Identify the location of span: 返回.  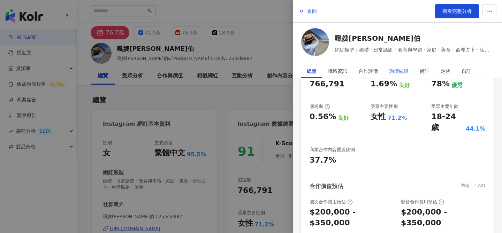
(312, 11).